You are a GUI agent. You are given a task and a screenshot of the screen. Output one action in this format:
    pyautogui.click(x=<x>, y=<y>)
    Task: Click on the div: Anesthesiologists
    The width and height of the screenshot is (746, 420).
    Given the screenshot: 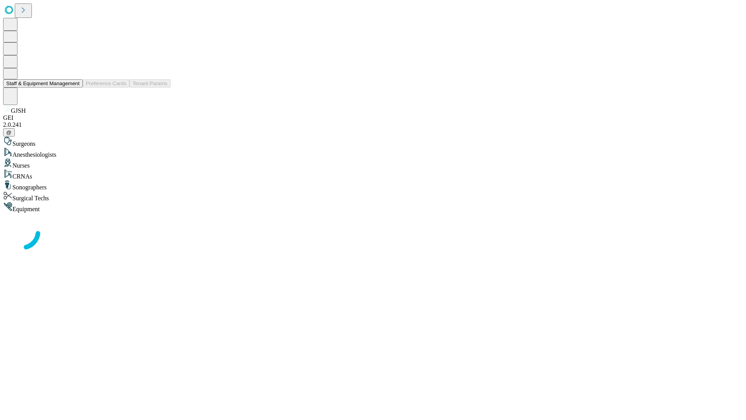 What is the action you would take?
    pyautogui.click(x=373, y=153)
    